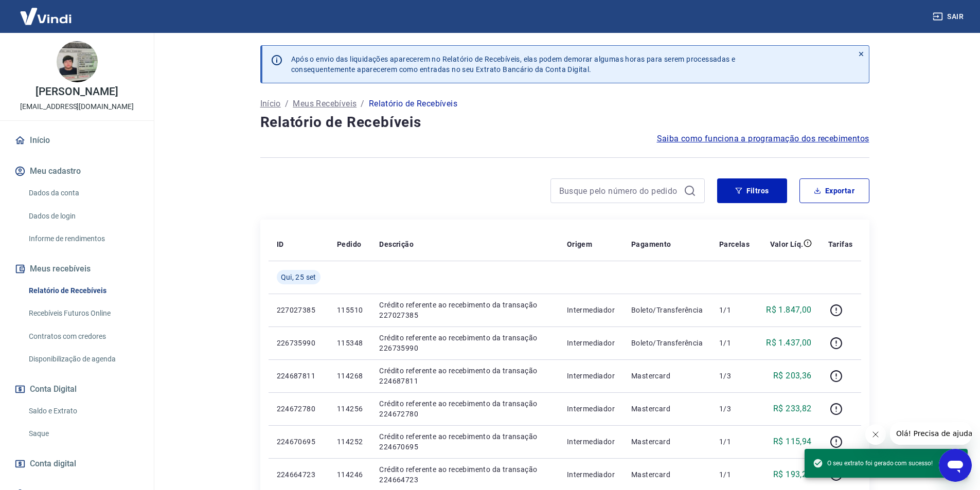  What do you see at coordinates (77, 171) in the screenshot?
I see `button: Meu cadastro` at bounding box center [77, 171].